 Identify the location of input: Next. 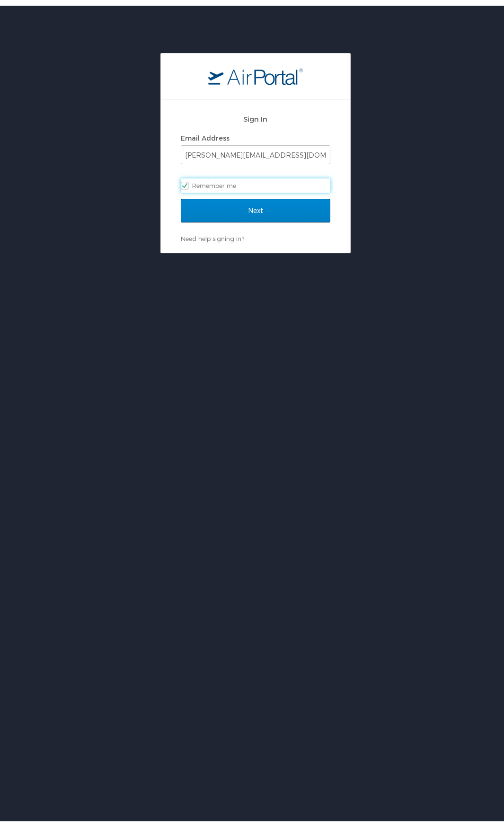
(256, 205).